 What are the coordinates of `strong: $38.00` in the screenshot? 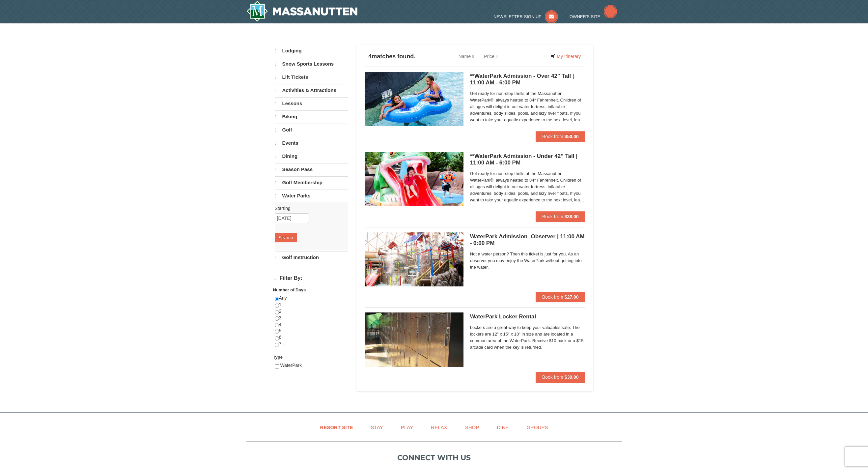 It's located at (571, 216).